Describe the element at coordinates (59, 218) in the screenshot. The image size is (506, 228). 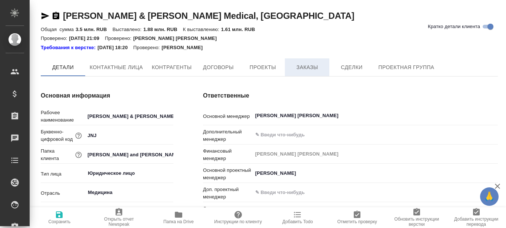
I see `button: Сохранить` at that location.